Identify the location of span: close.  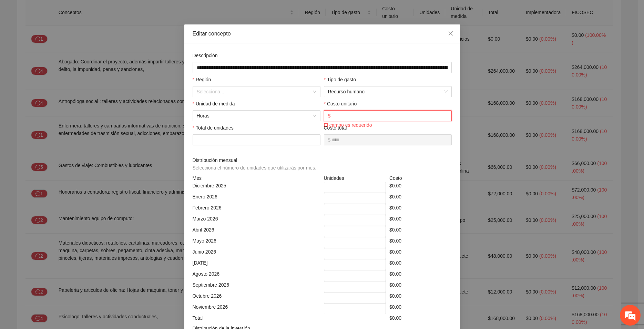
(450, 33).